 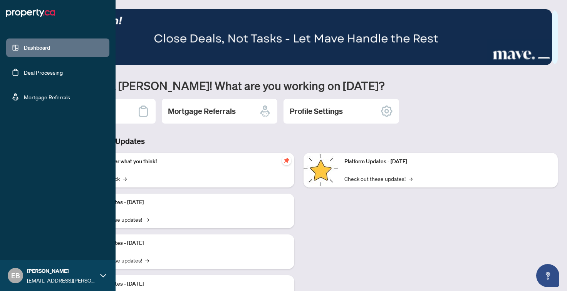 What do you see at coordinates (37, 48) in the screenshot?
I see `a: Dashboard` at bounding box center [37, 48].